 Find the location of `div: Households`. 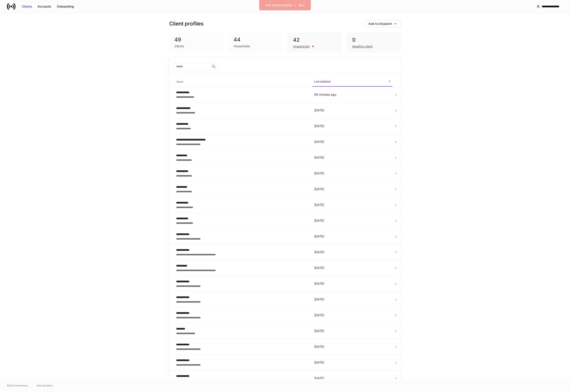

div: Households is located at coordinates (242, 46).